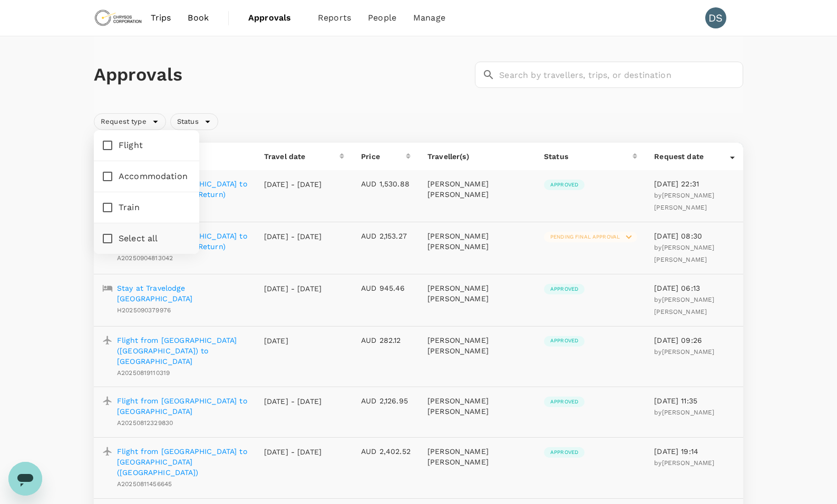 This screenshot has height=504, width=837. What do you see at coordinates (144, 483) in the screenshot?
I see `span: A20250811456645` at bounding box center [144, 483].